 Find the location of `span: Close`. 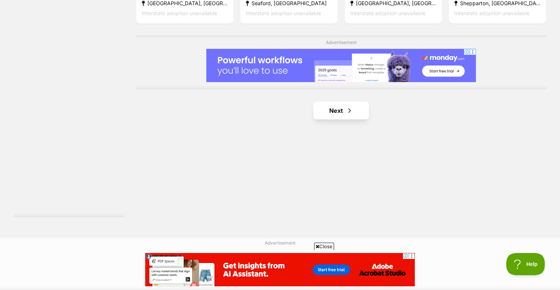

span: Close is located at coordinates (324, 247).